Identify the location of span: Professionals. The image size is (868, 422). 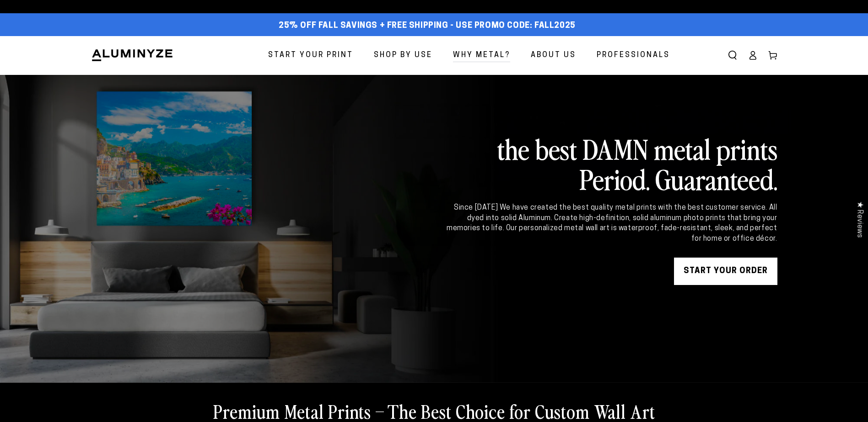
(633, 55).